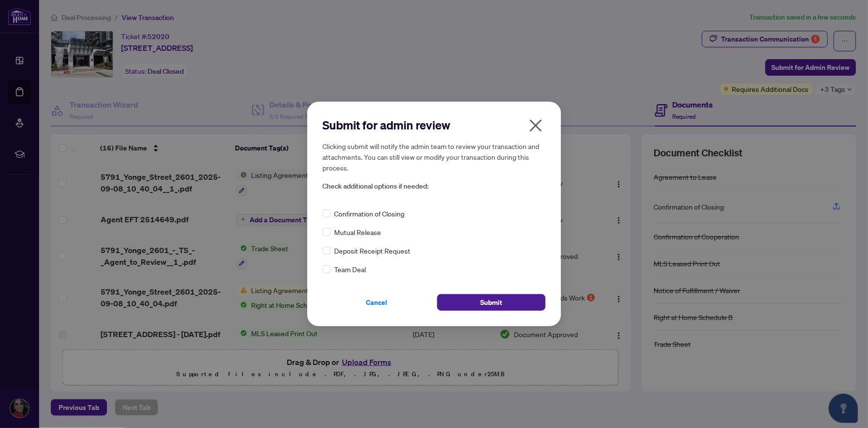 This screenshot has height=428, width=868. Describe the element at coordinates (377, 302) in the screenshot. I see `button: Cancel` at that location.